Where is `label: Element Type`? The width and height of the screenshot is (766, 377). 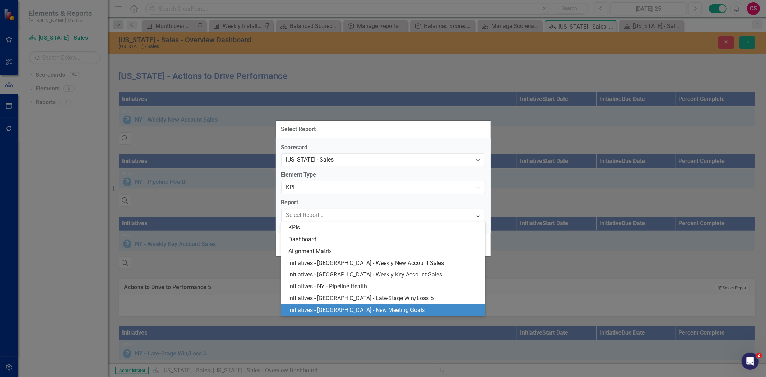 label: Element Type is located at coordinates (383, 175).